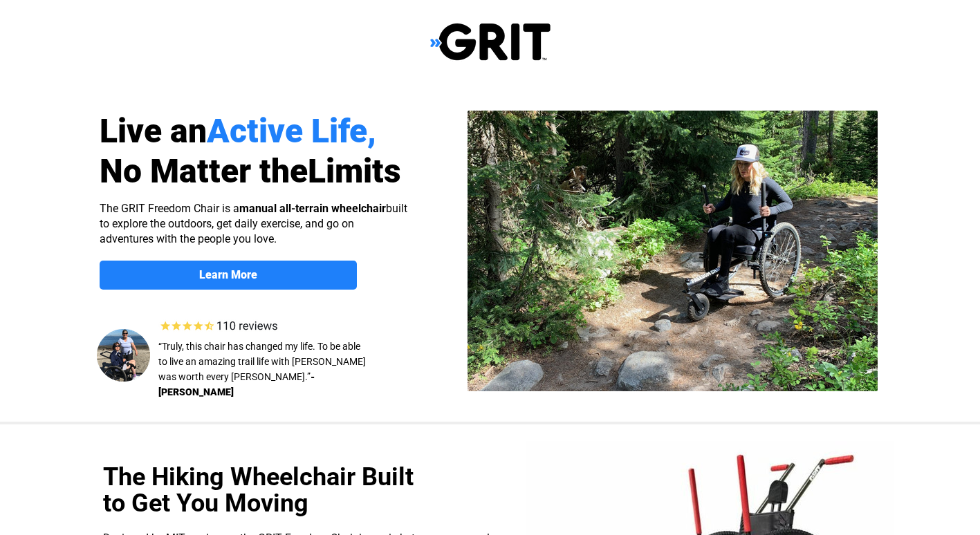 This screenshot has width=980, height=535. I want to click on strong: manual all-terrain wheelchair, so click(313, 208).